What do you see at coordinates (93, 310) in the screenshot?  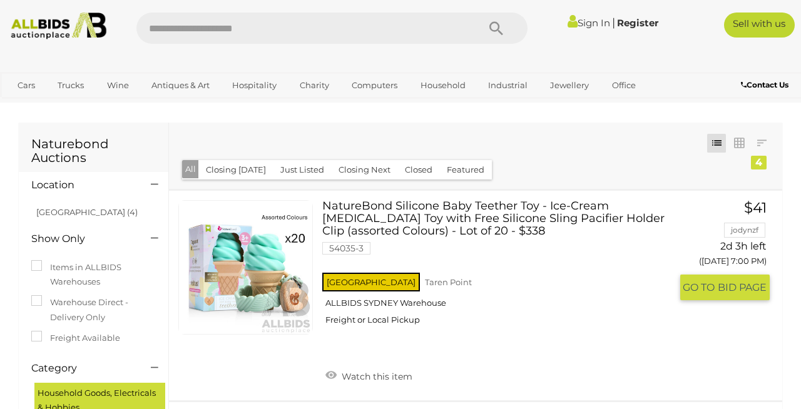 I see `label: Warehouse Direct - Delivery Only` at bounding box center [93, 310].